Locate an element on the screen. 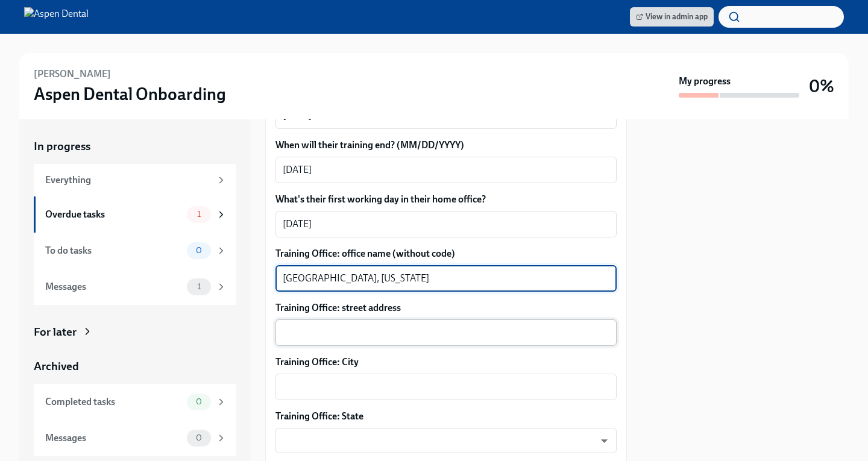 Image resolution: width=868 pixels, height=461 pixels. img: Aspen Dental is located at coordinates (56, 17).